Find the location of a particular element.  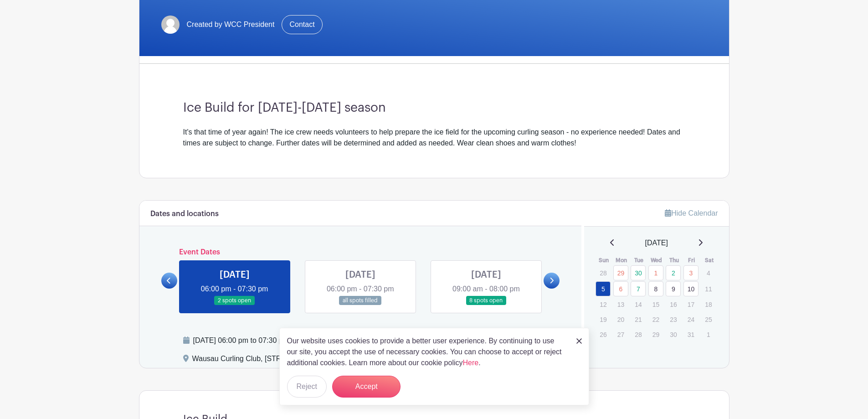

p: 4 is located at coordinates (708, 273).